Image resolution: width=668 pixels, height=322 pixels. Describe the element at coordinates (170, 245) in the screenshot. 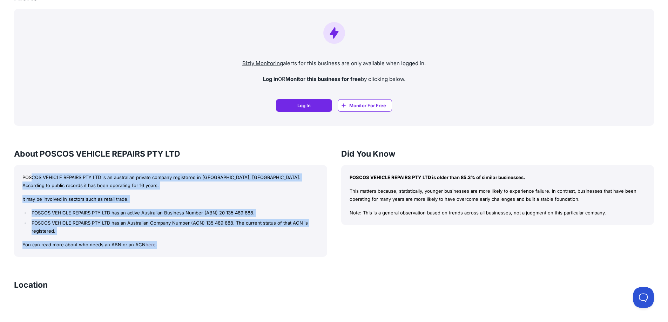

I see `p: You can read more about who needs an ABN or an ACN .` at that location.